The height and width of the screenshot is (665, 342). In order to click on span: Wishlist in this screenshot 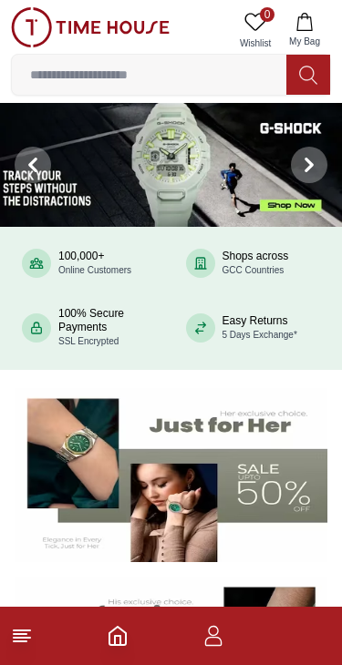, I will do `click(255, 43)`.